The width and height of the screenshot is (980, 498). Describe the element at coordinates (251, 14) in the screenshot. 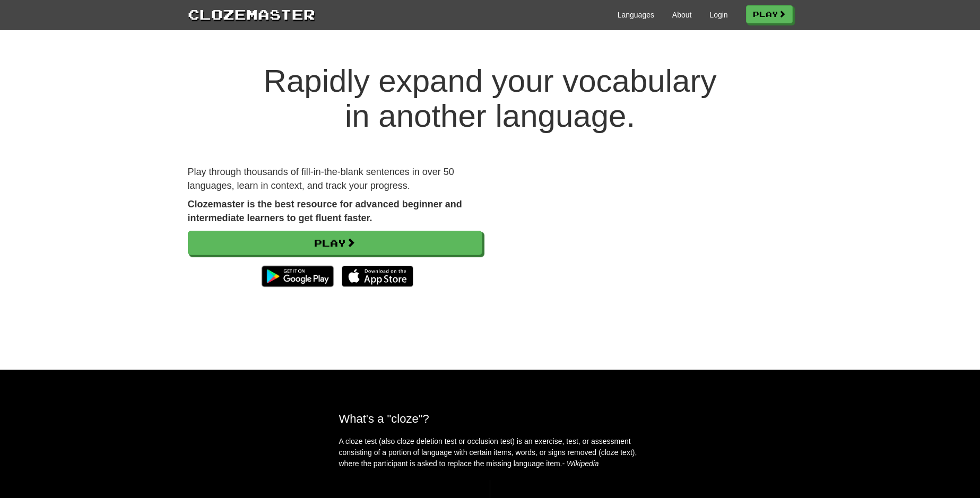

I see `a: Clozemaster` at that location.